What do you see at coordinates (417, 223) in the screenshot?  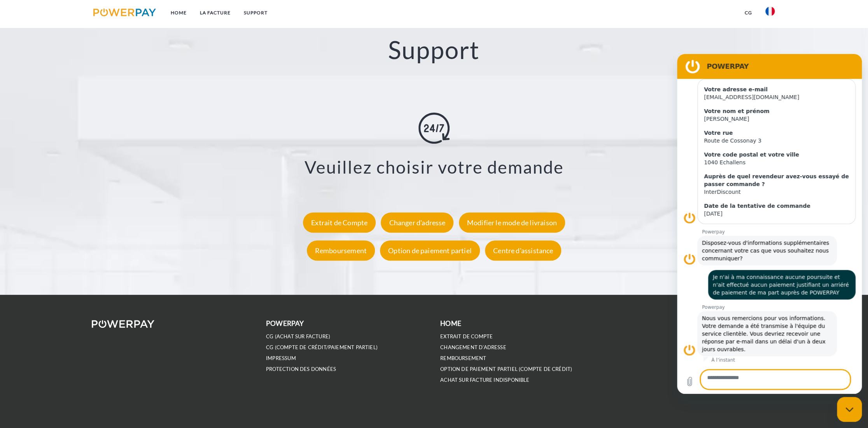 I see `a: Changer d'adresse` at bounding box center [417, 223].